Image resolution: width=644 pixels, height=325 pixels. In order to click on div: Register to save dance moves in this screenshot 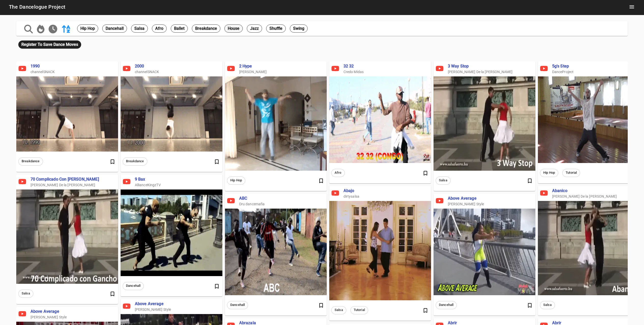, I will do `click(50, 44)`.